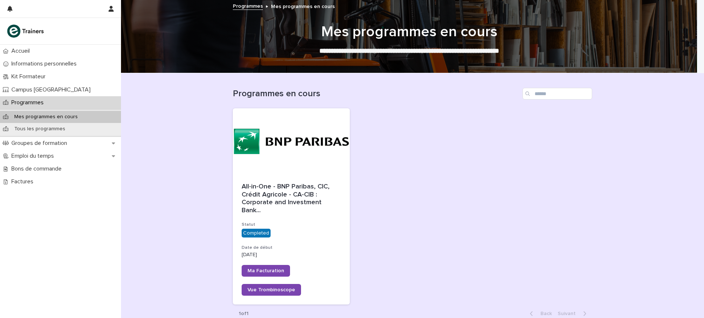 Image resolution: width=704 pixels, height=318 pixels. I want to click on h1: Mes programmes en cours, so click(409, 32).